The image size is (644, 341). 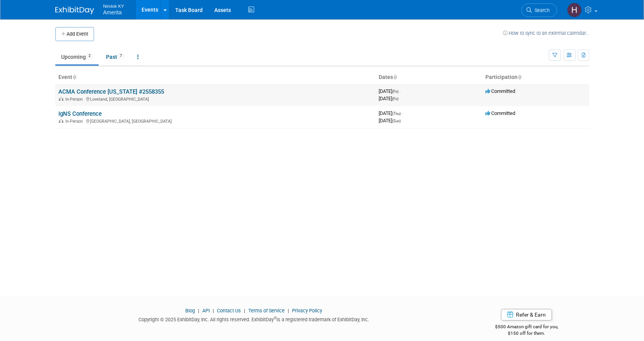 I want to click on th: Participation, so click(x=536, y=77).